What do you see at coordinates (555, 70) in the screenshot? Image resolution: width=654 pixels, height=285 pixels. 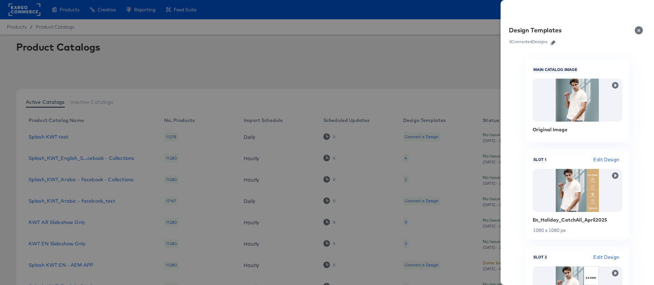 I see `span: Main Catalog Image` at bounding box center [555, 70].